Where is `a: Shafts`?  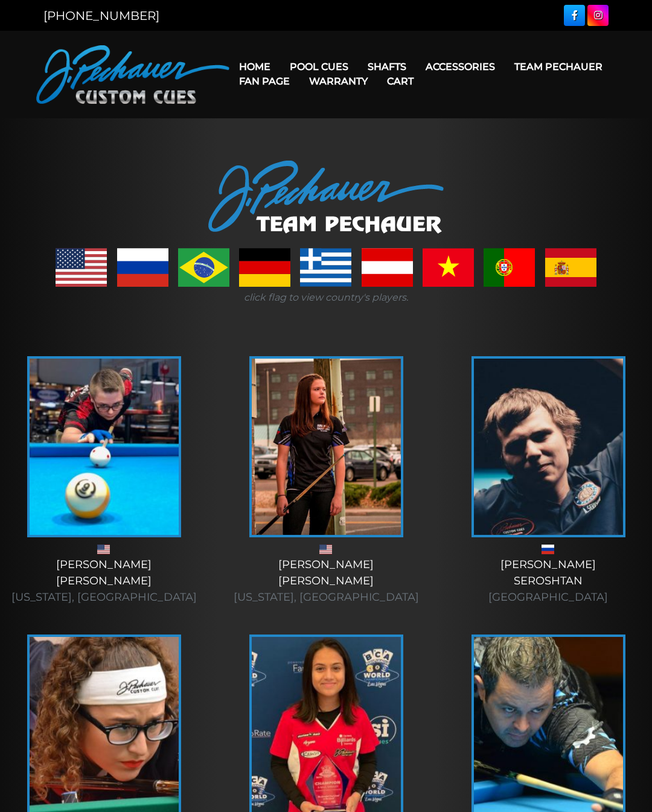
a: Shafts is located at coordinates (387, 67).